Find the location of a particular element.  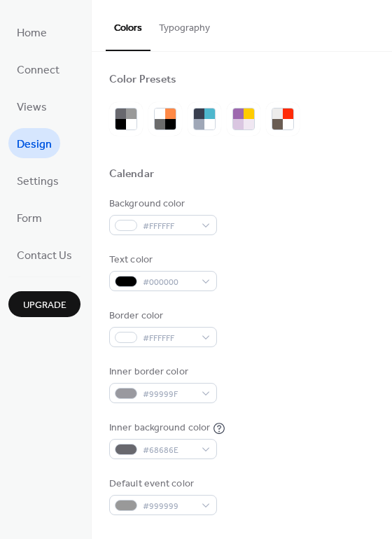

div: Calendar is located at coordinates (132, 174).